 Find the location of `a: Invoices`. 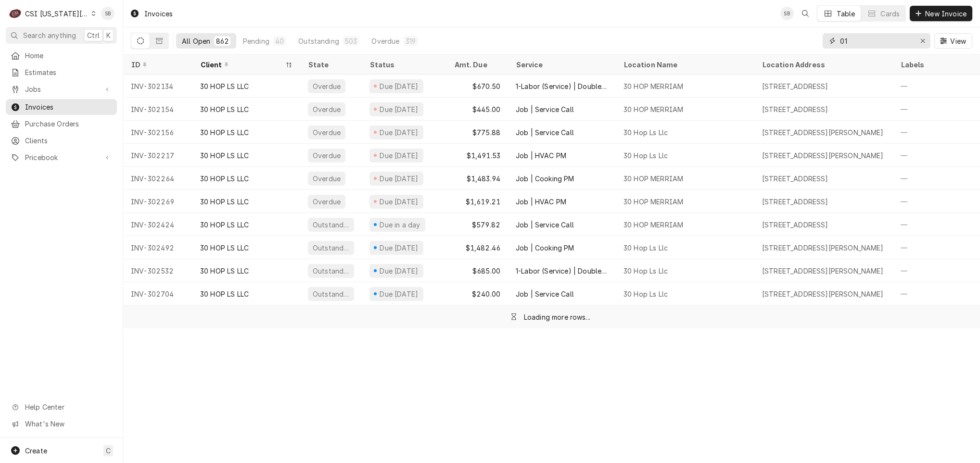

a: Invoices is located at coordinates (61, 107).